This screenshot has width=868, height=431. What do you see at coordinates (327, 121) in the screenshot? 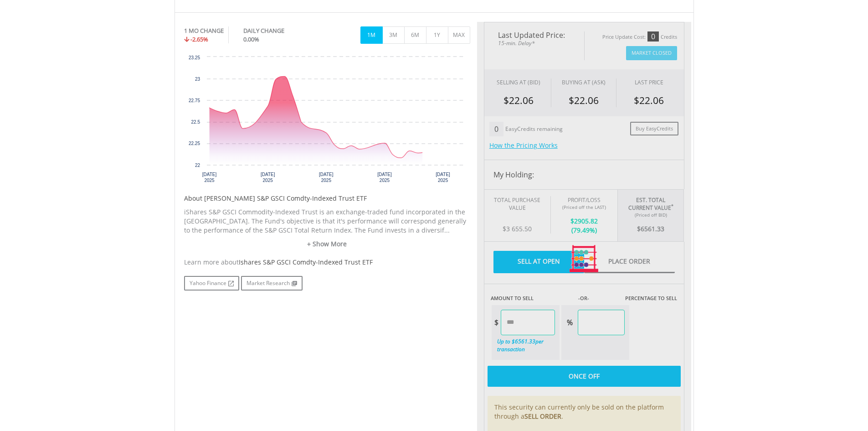
I see `svg: Interactive chart` at bounding box center [327, 121].